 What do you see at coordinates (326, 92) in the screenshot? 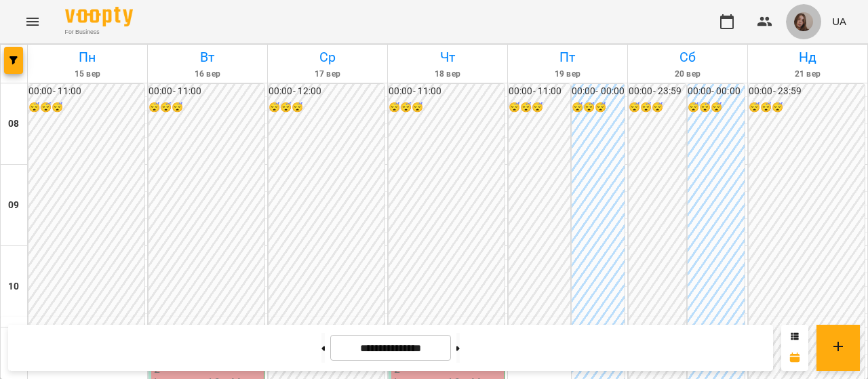
I see `h6: 00:00 - 12:00` at bounding box center [326, 92].